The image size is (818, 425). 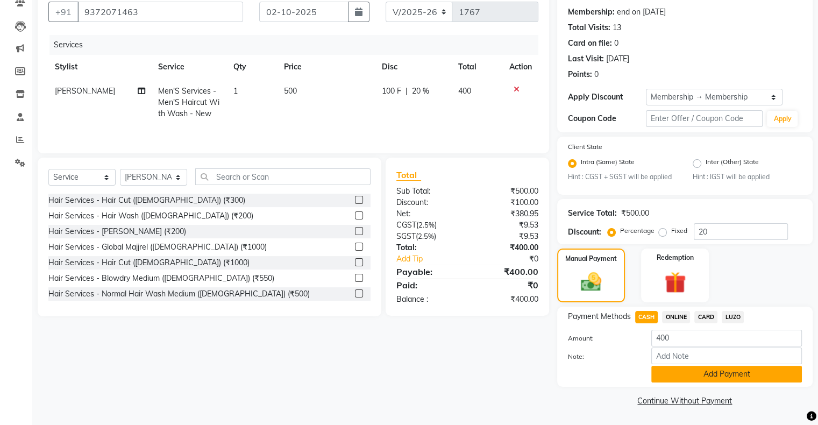 What do you see at coordinates (507, 202) in the screenshot?
I see `div: ₹100.00` at bounding box center [507, 202].